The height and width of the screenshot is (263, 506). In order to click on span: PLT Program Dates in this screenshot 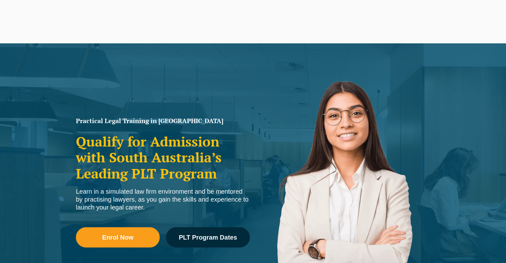, I will do `click(208, 237)`.